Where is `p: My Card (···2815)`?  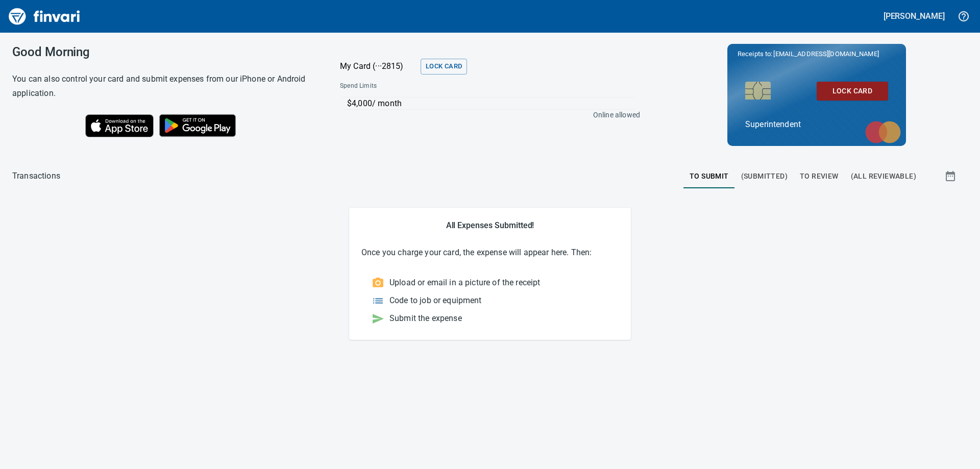
p: My Card (···2815) is located at coordinates (378, 66).